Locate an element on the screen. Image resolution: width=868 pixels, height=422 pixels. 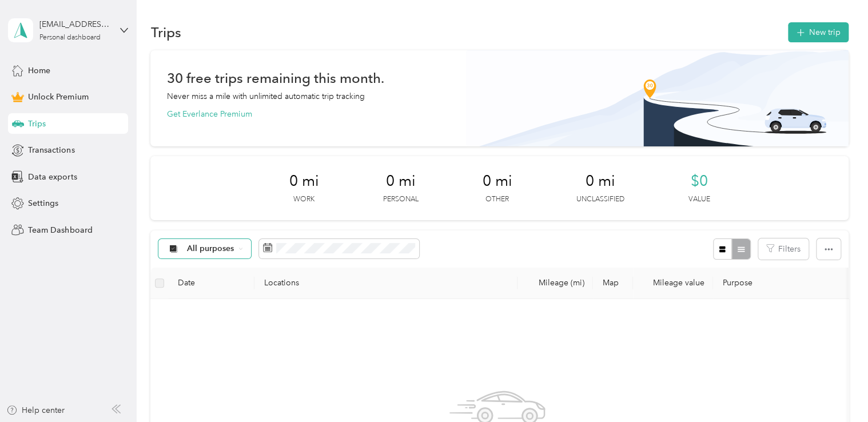
th: Mileage (mi) is located at coordinates (555, 283).